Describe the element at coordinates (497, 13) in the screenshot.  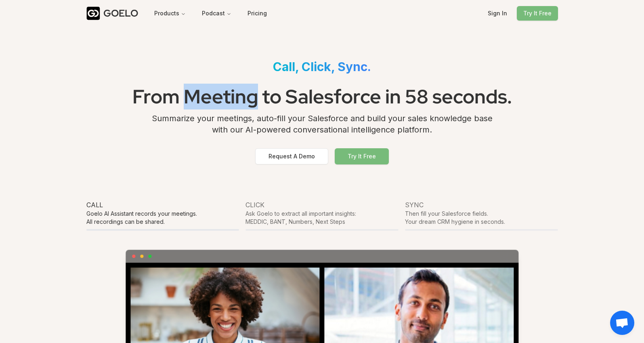
I see `a: Sign In` at that location.